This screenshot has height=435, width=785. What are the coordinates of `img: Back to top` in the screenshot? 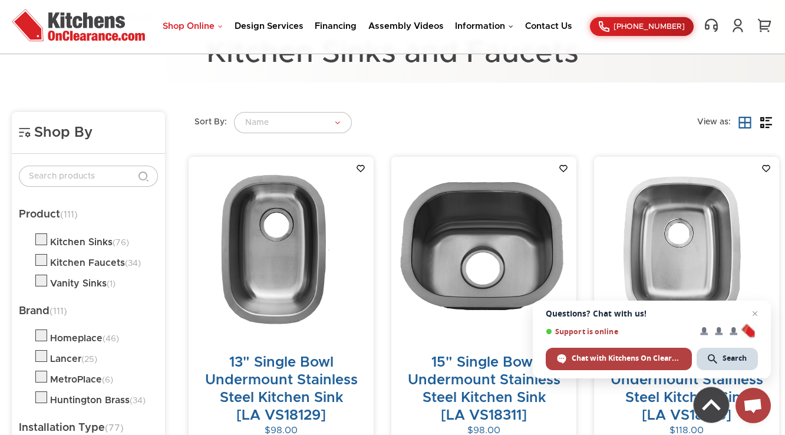 It's located at (712, 405).